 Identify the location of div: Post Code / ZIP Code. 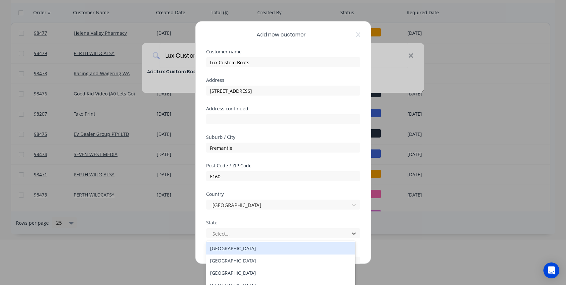
(283, 166).